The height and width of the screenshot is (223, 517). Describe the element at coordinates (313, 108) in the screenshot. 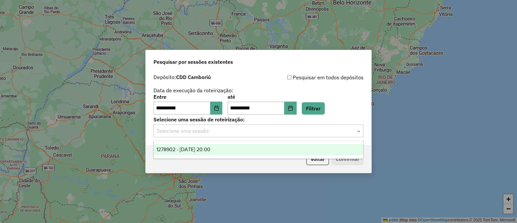

I see `button: Filtrar` at that location.